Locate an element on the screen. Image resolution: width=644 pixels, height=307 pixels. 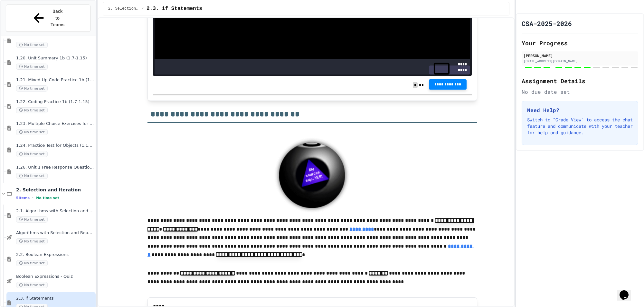
span: 1.26. Unit 1 Free Response Question (FRQ) Practice is located at coordinates (55, 168).